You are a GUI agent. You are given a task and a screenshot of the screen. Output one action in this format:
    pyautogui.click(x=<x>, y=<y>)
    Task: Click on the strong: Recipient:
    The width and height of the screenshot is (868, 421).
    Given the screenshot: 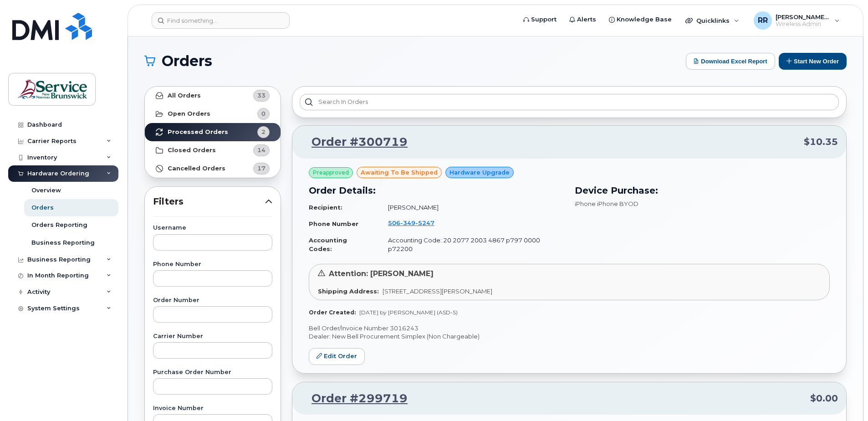 What is the action you would take?
    pyautogui.click(x=325, y=207)
    